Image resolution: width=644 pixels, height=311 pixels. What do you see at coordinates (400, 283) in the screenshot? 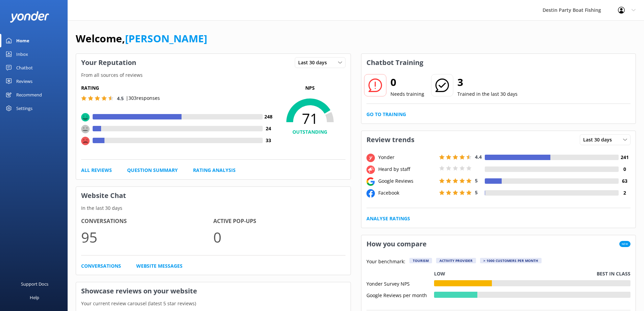
I see `div: Yonder Survey NPS` at bounding box center [400, 283].